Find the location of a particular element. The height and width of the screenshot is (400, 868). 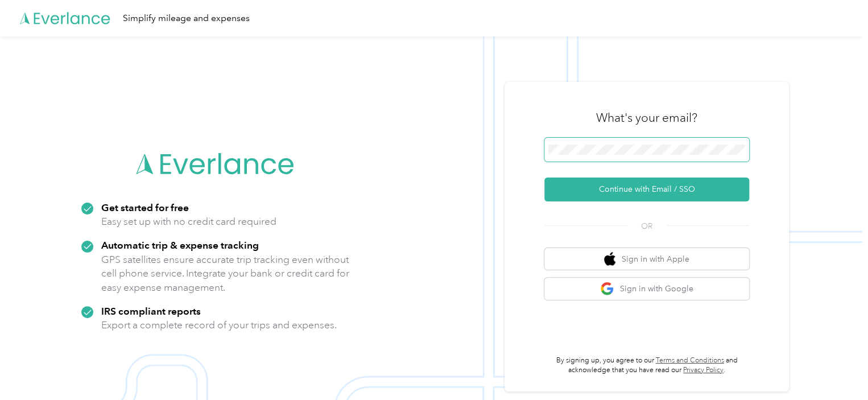

span: OR is located at coordinates (647, 226).